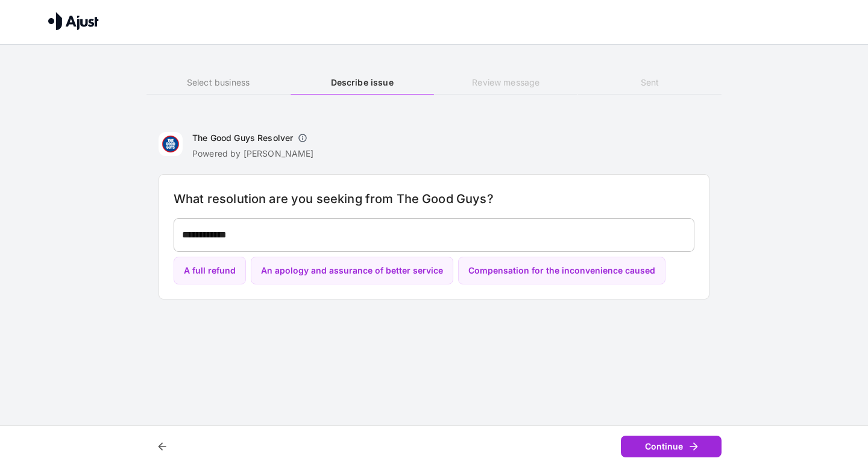  I want to click on h6: Select business, so click(219, 82).